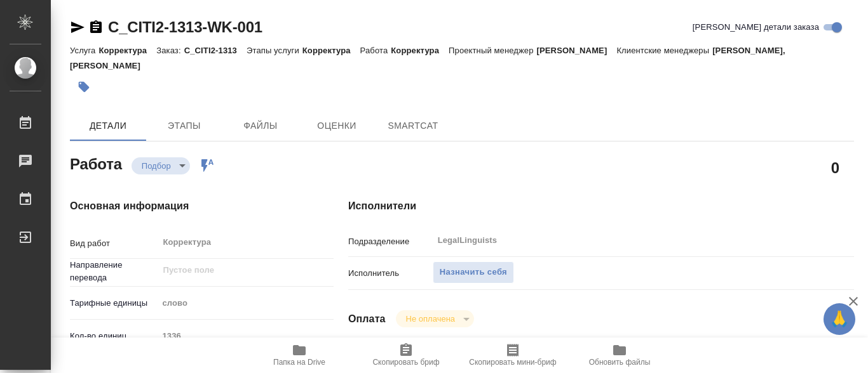  What do you see at coordinates (620, 356) in the screenshot?
I see `button: Обновить файлы` at bounding box center [620, 356].